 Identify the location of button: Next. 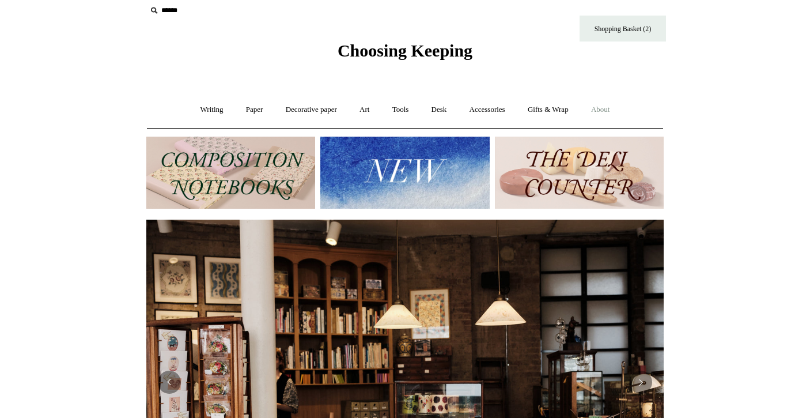
(640, 382).